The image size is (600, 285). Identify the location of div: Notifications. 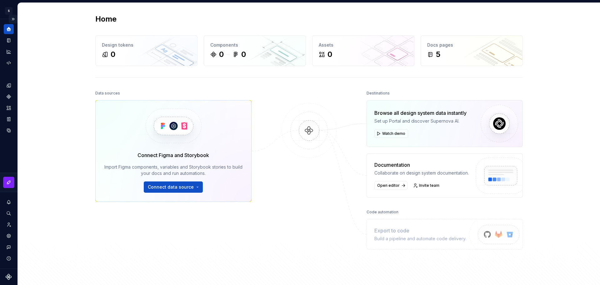
(9, 202).